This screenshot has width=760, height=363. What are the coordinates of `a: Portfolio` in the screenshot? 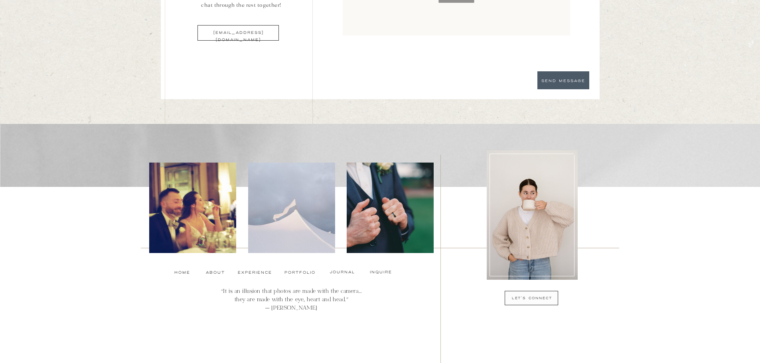 It's located at (299, 273).